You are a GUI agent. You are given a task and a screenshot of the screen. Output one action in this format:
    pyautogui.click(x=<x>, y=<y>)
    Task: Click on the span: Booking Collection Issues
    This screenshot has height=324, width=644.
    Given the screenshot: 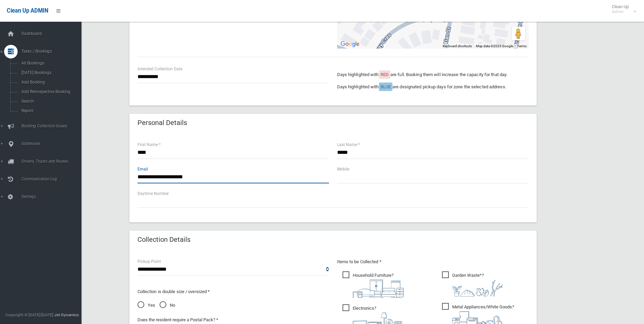 What is the action you would take?
    pyautogui.click(x=53, y=126)
    